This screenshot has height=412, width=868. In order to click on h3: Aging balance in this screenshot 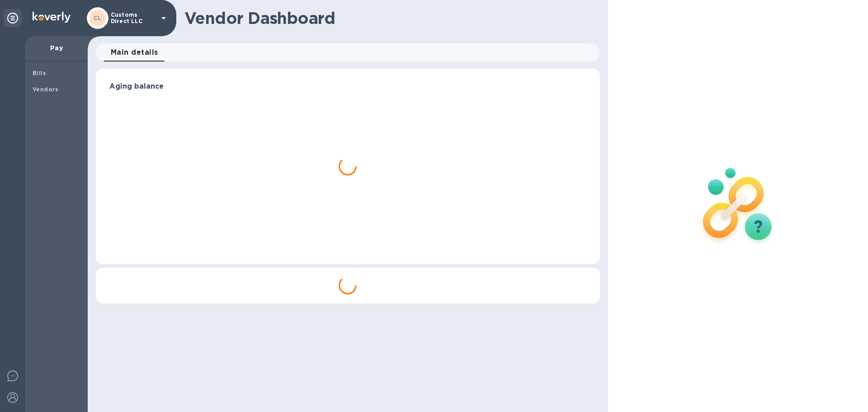, I will do `click(347, 86)`.